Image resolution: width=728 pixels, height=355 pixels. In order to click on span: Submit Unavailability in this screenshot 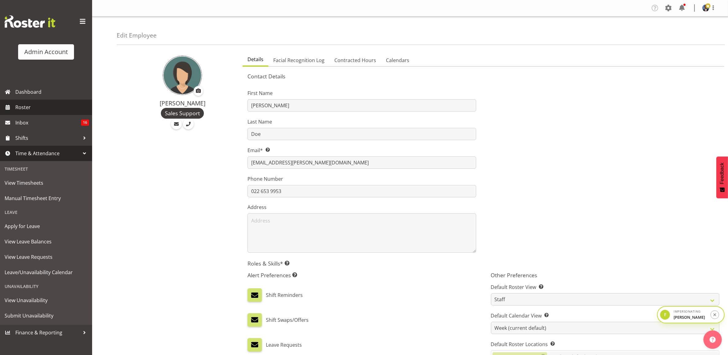, I will do `click(46, 315)`.